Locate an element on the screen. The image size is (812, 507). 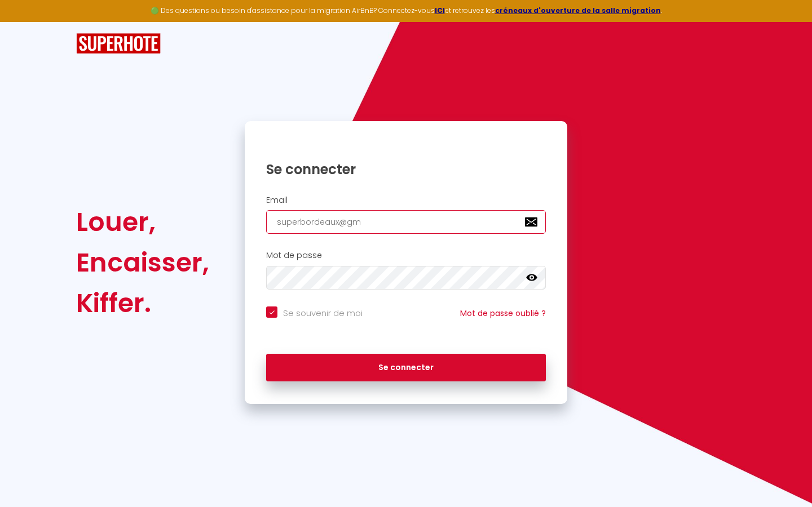
button: Ouvrir le widget de chat LiveChat is located at coordinates (26, 21).